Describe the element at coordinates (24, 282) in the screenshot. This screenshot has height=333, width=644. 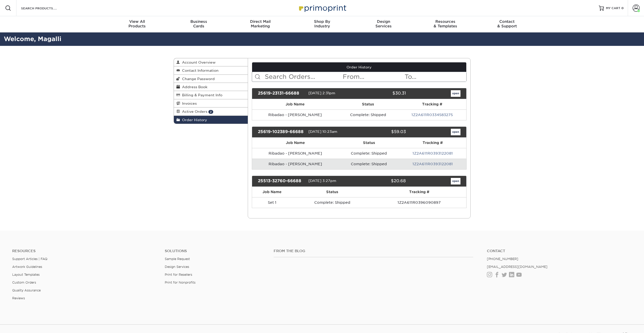
I see `a: Custom Orders` at that location.